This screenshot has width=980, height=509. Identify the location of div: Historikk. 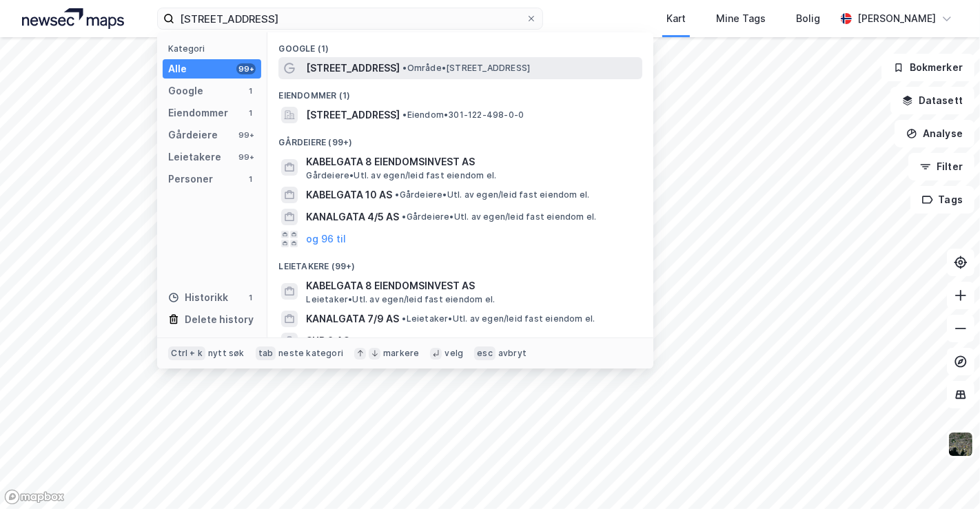
(198, 298).